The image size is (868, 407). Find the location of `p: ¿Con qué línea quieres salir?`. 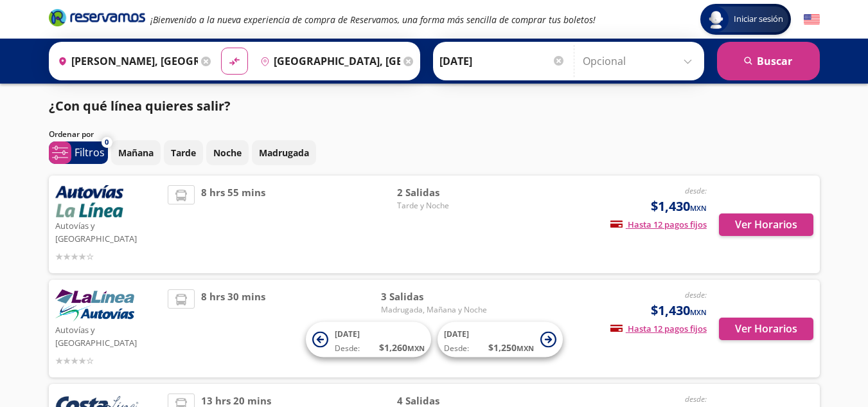

p: ¿Con qué línea quieres salir? is located at coordinates (139, 106).